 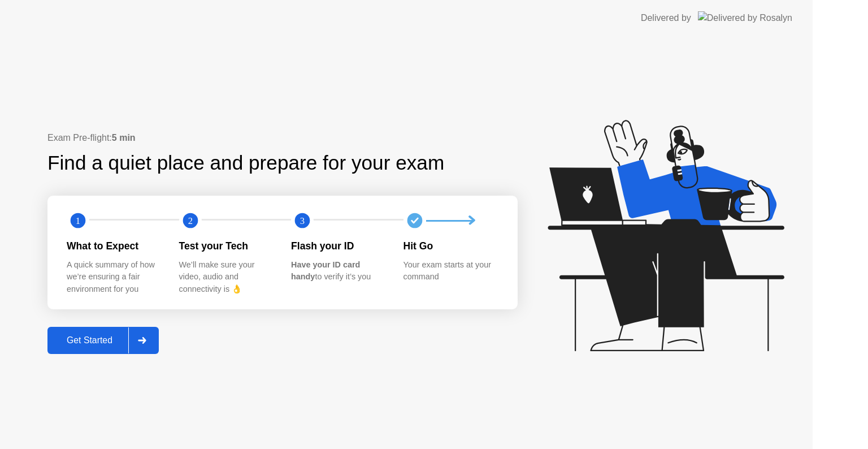 What do you see at coordinates (302, 221) in the screenshot?
I see `text: 3` at bounding box center [302, 221].